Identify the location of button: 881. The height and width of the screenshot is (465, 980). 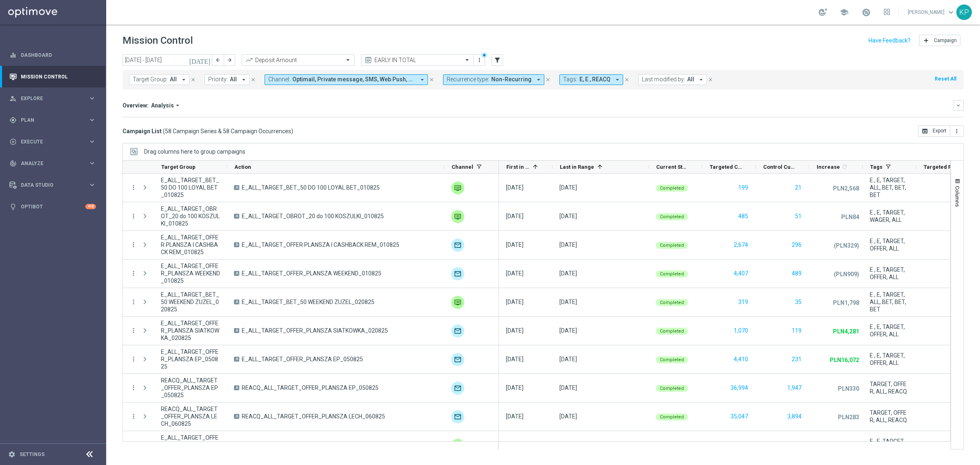
(797, 445).